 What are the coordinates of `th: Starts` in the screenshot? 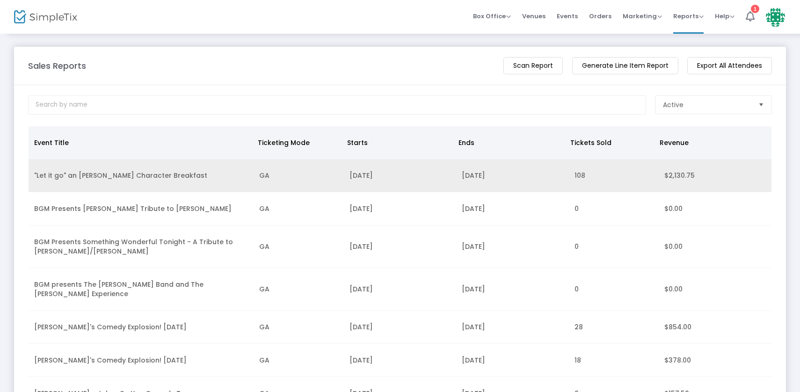 It's located at (397, 143).